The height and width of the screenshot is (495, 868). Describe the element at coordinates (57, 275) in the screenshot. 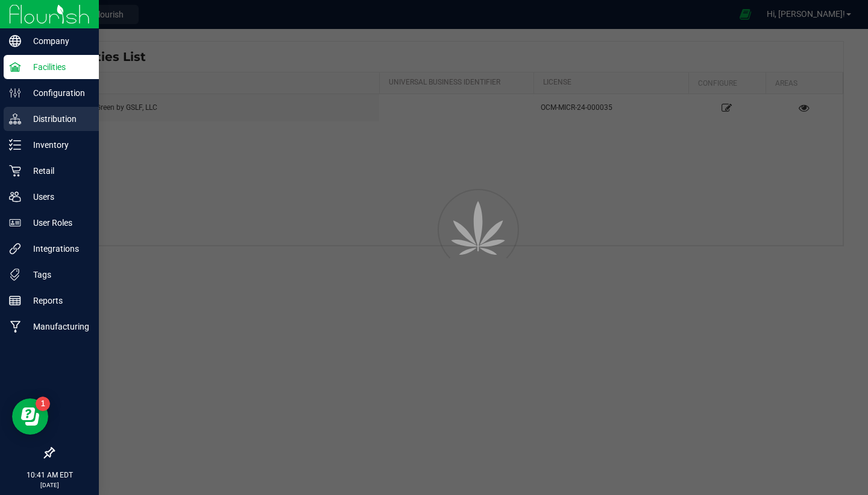

I see `p: Tags` at that location.